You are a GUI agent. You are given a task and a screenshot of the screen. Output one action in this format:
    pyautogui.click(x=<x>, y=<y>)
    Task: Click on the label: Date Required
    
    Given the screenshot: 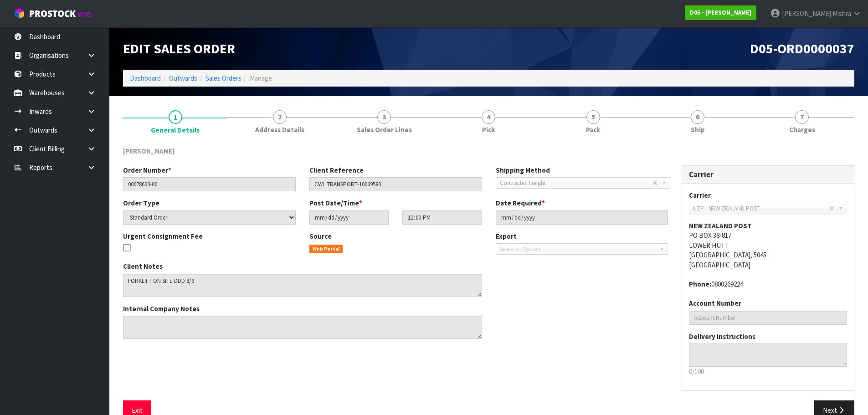 What is the action you would take?
    pyautogui.click(x=520, y=203)
    